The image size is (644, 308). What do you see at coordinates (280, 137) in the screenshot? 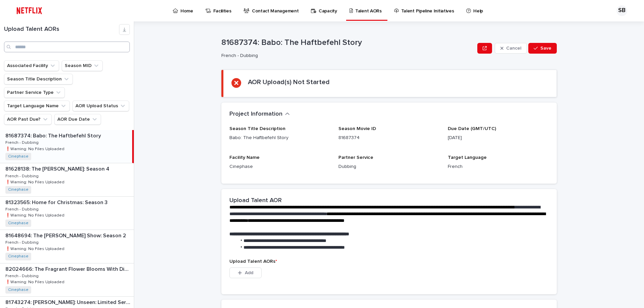
I see `p: Babo: The Haftbefehl Story` at bounding box center [280, 137].